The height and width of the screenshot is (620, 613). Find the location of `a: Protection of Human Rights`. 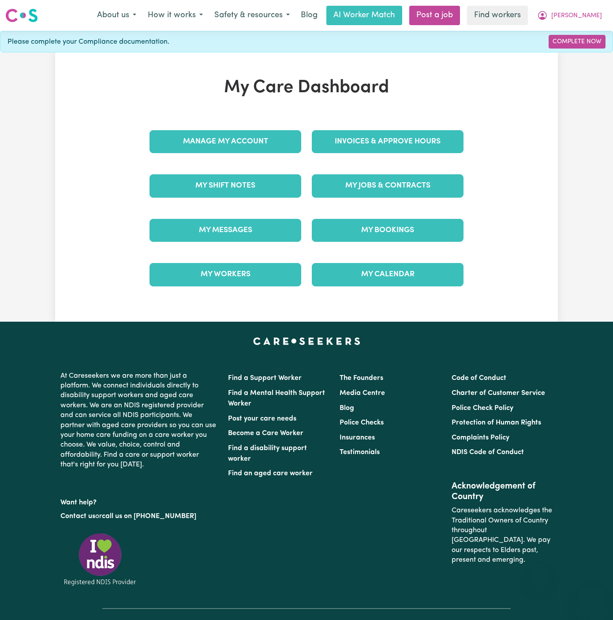

a: Protection of Human Rights is located at coordinates (496, 423).